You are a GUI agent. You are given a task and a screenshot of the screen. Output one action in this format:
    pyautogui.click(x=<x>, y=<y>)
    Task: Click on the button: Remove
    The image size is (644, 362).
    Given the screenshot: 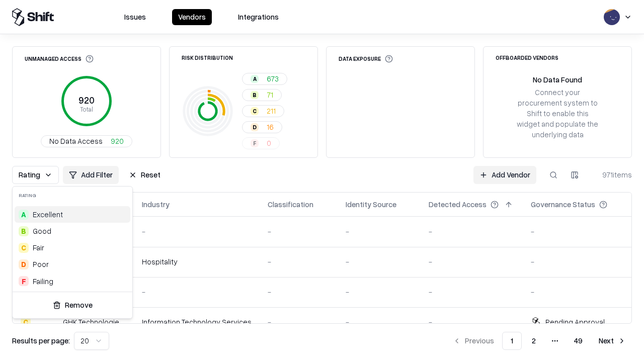 What is the action you would take?
    pyautogui.click(x=73, y=305)
    